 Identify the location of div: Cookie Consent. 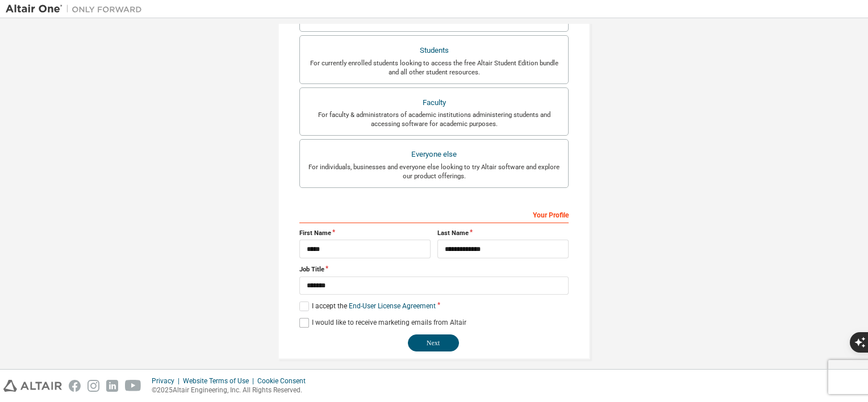
(285, 381).